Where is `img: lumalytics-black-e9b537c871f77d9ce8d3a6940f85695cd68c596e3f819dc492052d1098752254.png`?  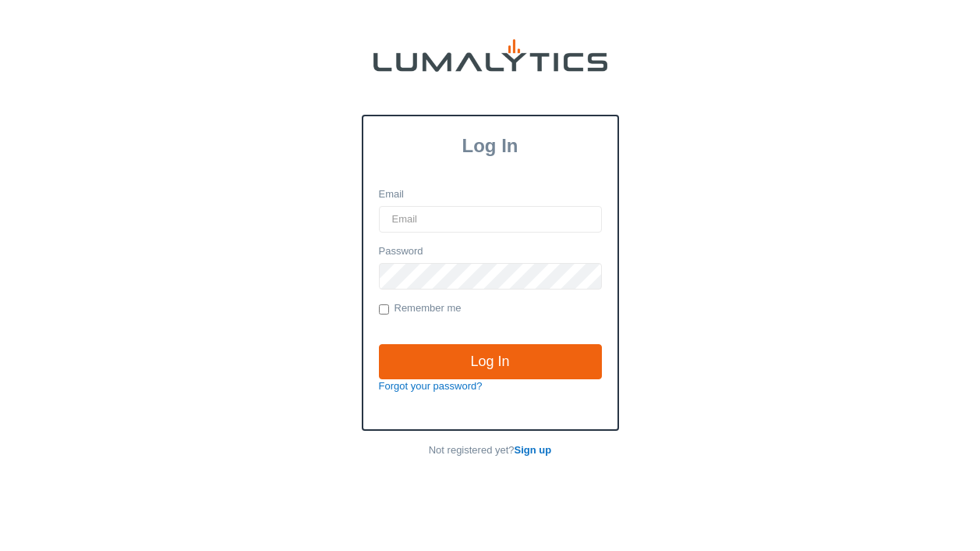
img: lumalytics-black-e9b537c871f77d9ce8d3a6940f85695cd68c596e3f819dc492052d1098752254.png is located at coordinates (491, 55).